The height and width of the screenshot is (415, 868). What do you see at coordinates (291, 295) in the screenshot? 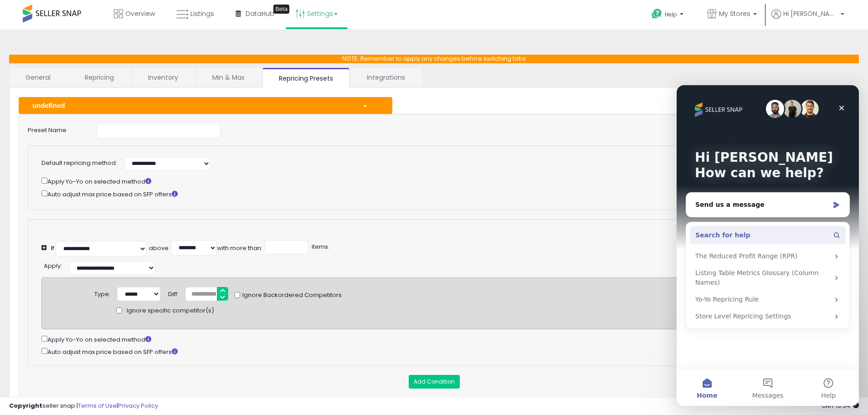
I see `span: Ignore Backordered Competitors` at bounding box center [291, 295].